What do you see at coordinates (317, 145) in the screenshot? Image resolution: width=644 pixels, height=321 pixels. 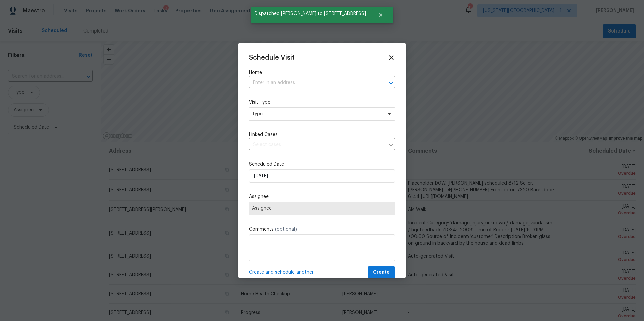 I see `input: Select cases` at bounding box center [317, 145].